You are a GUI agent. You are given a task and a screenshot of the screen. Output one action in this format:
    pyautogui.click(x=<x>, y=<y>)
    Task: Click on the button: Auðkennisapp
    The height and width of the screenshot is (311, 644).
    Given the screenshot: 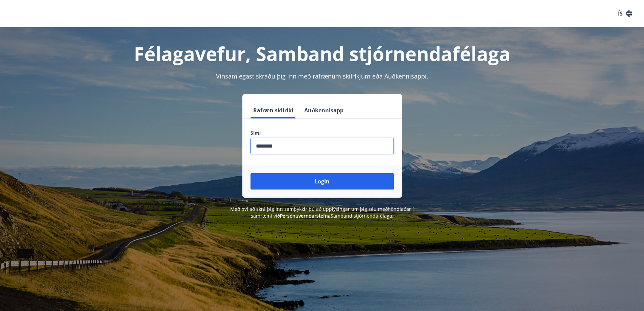 What is the action you would take?
    pyautogui.click(x=324, y=110)
    